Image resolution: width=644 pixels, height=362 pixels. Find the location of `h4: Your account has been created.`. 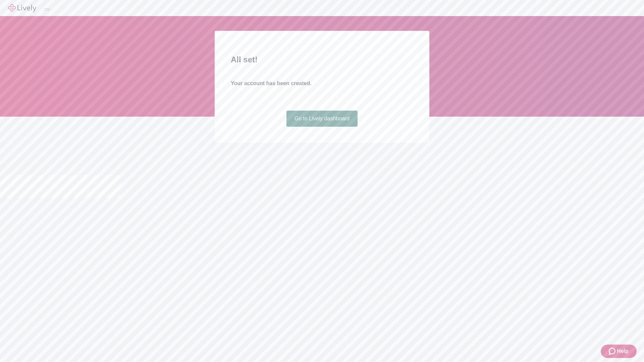

h4: Your account has been created. is located at coordinates (322, 84).